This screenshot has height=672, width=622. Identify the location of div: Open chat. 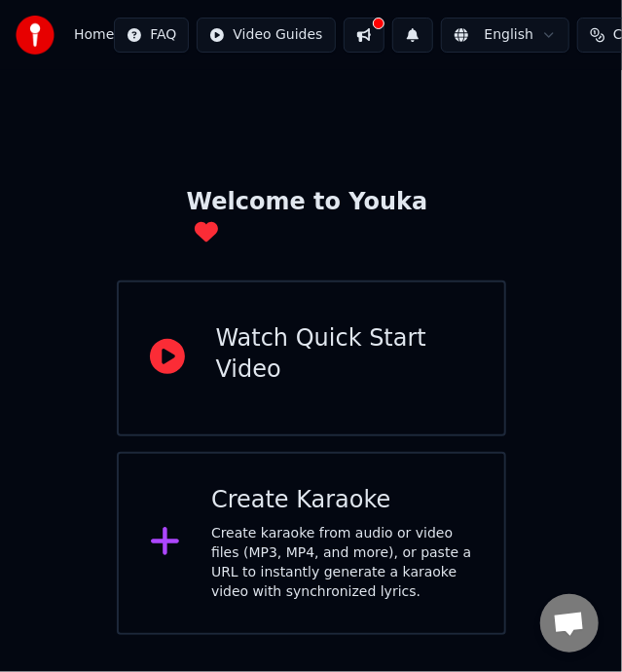
(569, 623).